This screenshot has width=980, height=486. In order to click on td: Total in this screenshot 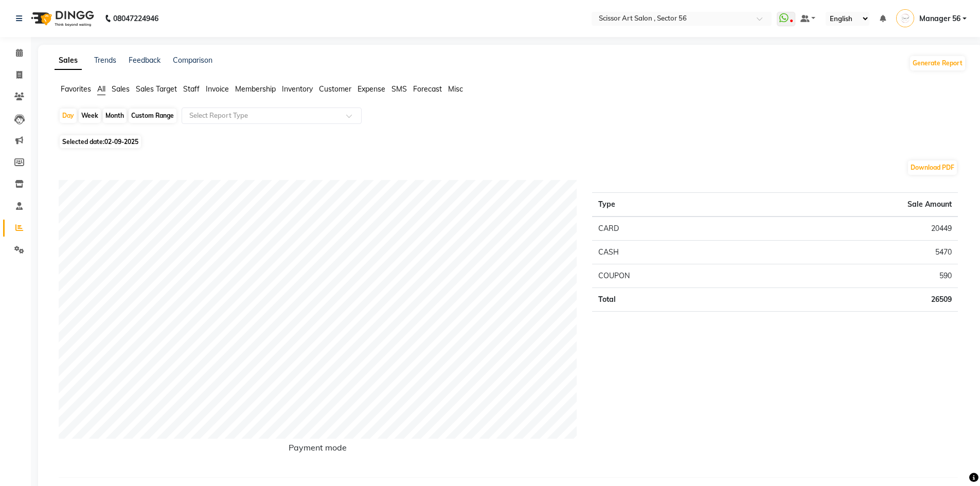, I will do `click(672, 300)`.